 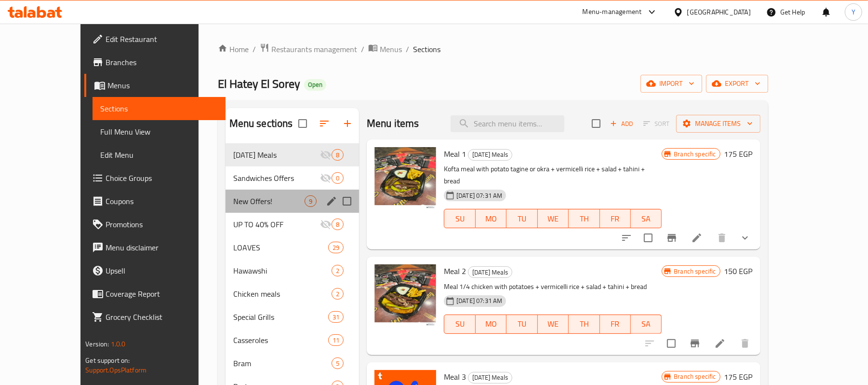 What do you see at coordinates (854, 12) in the screenshot?
I see `span: Y` at bounding box center [854, 12].